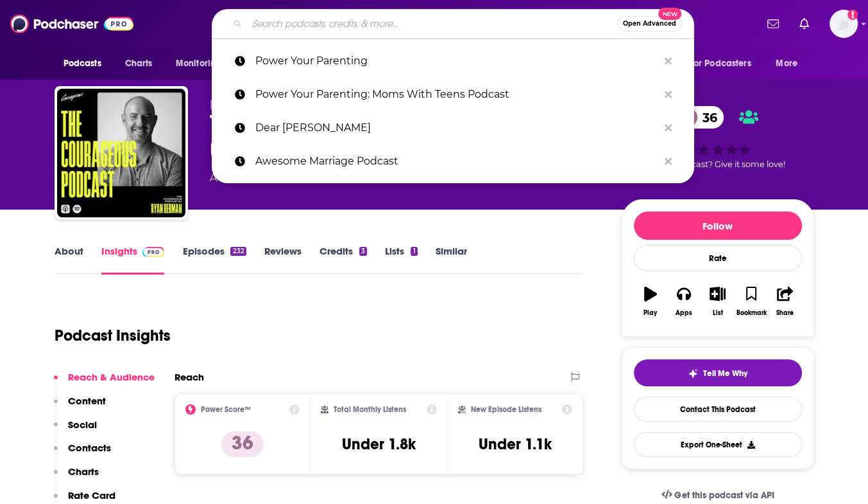 The width and height of the screenshot is (868, 504). I want to click on a: The Courageous Podcast with Ryan Berman, so click(121, 153).